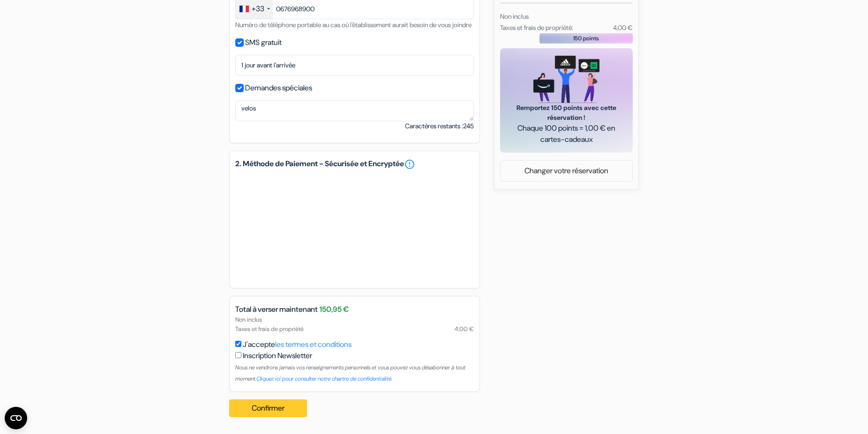 This screenshot has height=434, width=868. I want to click on img: gift_card_hero_new.png, so click(566, 79).